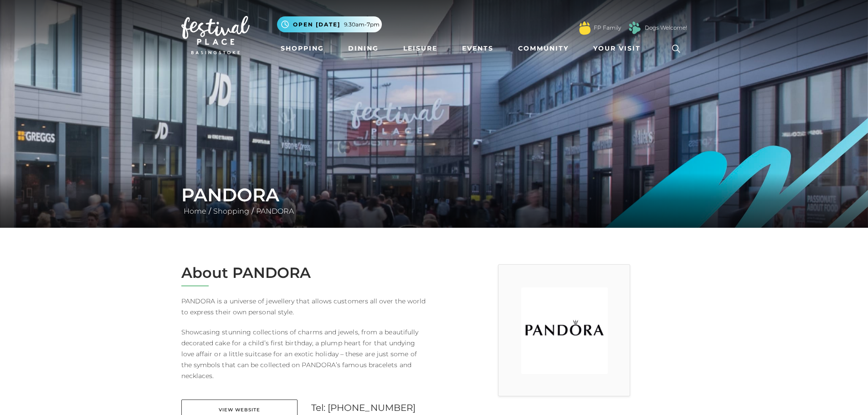  What do you see at coordinates (195, 211) in the screenshot?
I see `a: Home` at bounding box center [195, 211].